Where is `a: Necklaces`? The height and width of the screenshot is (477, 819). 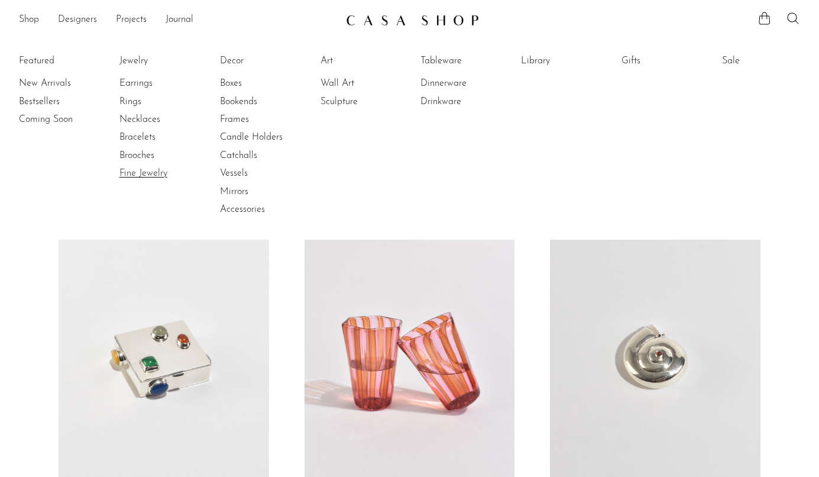
a: Necklaces is located at coordinates (164, 119).